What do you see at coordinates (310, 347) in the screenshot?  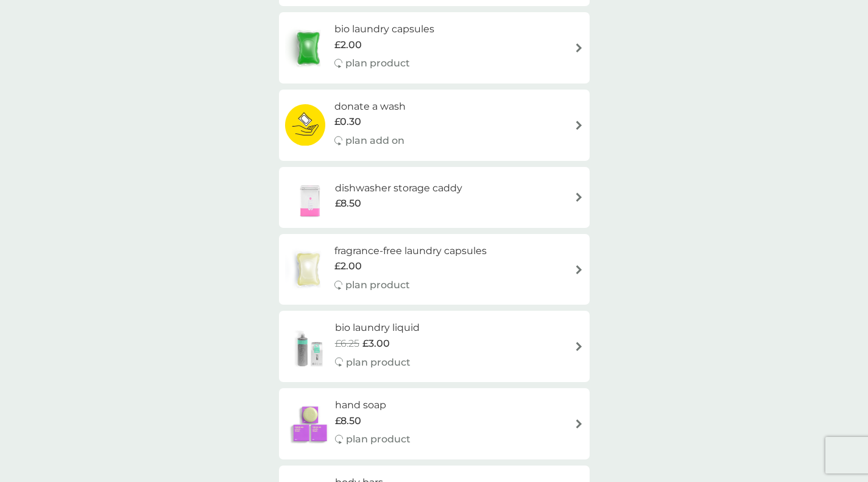 I see `img: bio laundry liquid` at bounding box center [310, 347].